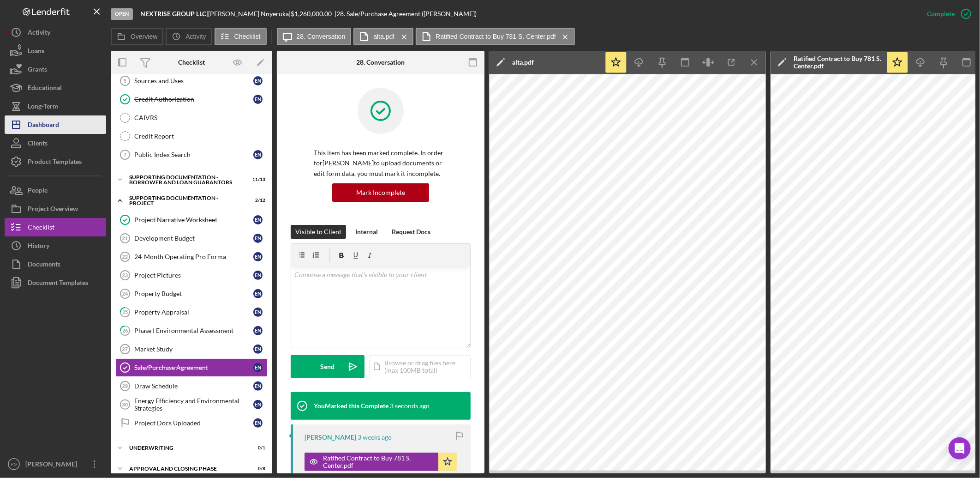 The height and width of the screenshot is (478, 980). I want to click on div: $1,260,000.00, so click(313, 14).